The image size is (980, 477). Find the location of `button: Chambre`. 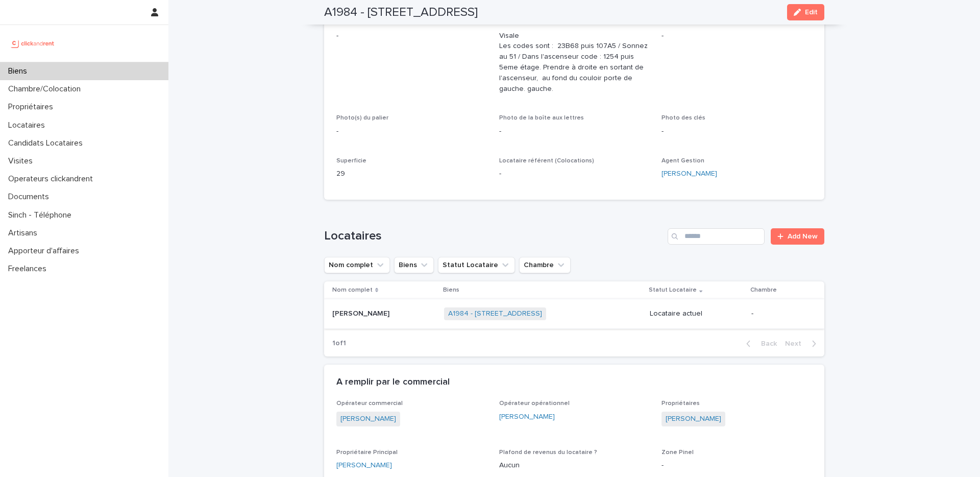

button: Chambre is located at coordinates (545, 265).